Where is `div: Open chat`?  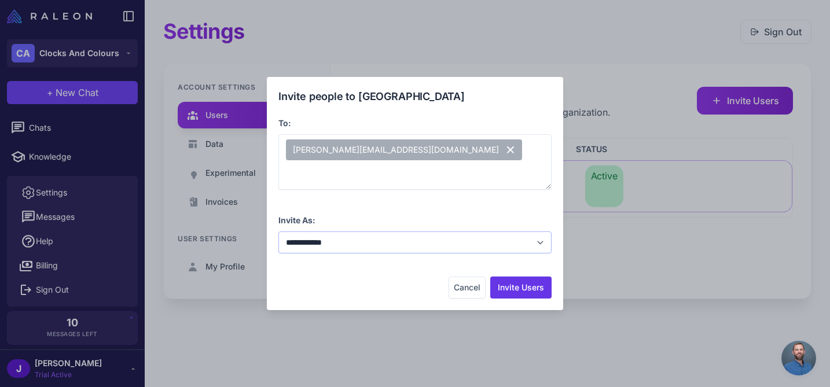 div: Open chat is located at coordinates (799, 358).